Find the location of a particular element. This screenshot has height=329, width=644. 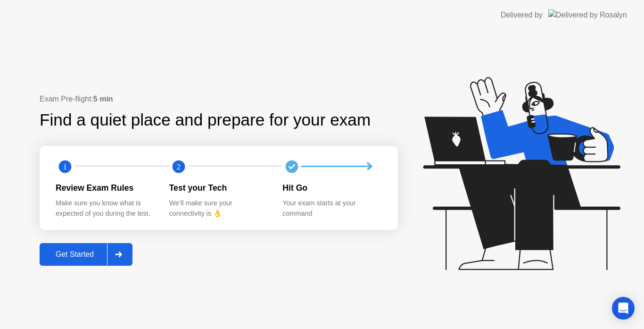

b: 5 min is located at coordinates (103, 98).